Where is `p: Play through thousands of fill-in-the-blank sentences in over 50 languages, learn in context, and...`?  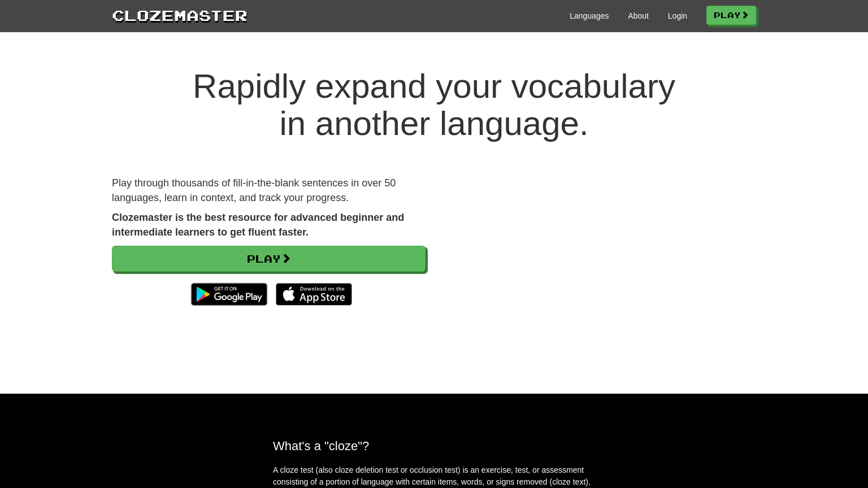
p: Play through thousands of fill-in-the-blank sentences in over 50 languages, learn in context, and... is located at coordinates (268, 190).